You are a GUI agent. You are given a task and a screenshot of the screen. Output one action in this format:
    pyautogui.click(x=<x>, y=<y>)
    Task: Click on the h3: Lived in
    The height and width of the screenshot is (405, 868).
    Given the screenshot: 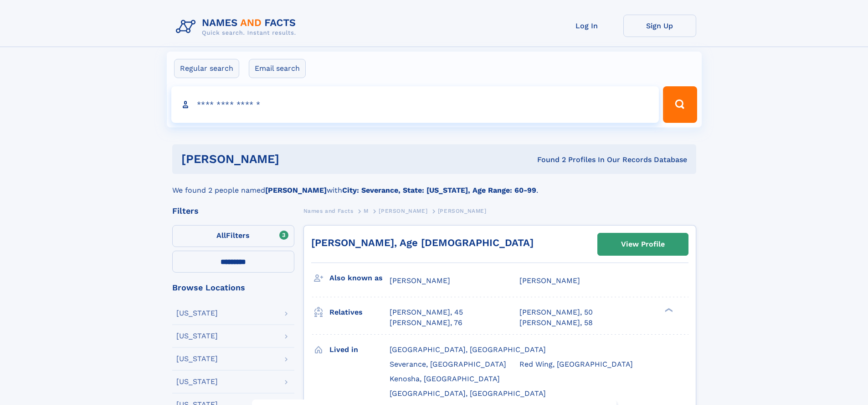 What is the action you would take?
    pyautogui.click(x=360, y=349)
    